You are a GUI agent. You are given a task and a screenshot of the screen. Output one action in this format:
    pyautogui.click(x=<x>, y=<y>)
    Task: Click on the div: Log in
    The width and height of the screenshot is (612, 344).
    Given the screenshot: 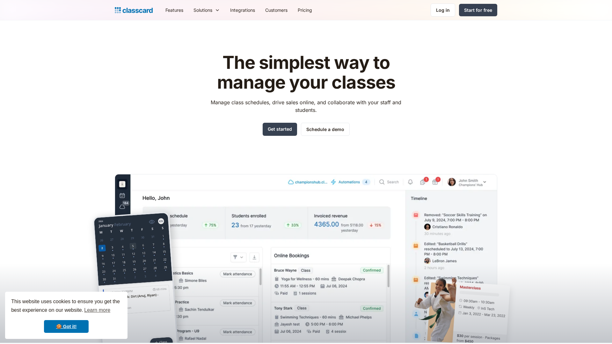 What is the action you would take?
    pyautogui.click(x=443, y=10)
    